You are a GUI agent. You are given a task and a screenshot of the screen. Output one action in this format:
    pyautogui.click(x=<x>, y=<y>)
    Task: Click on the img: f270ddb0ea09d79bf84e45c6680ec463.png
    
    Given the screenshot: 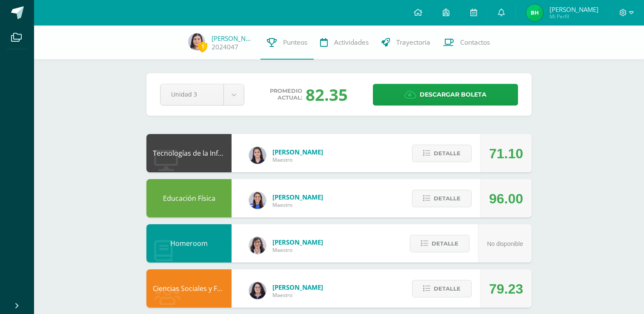 What is the action you would take?
    pyautogui.click(x=258, y=291)
    